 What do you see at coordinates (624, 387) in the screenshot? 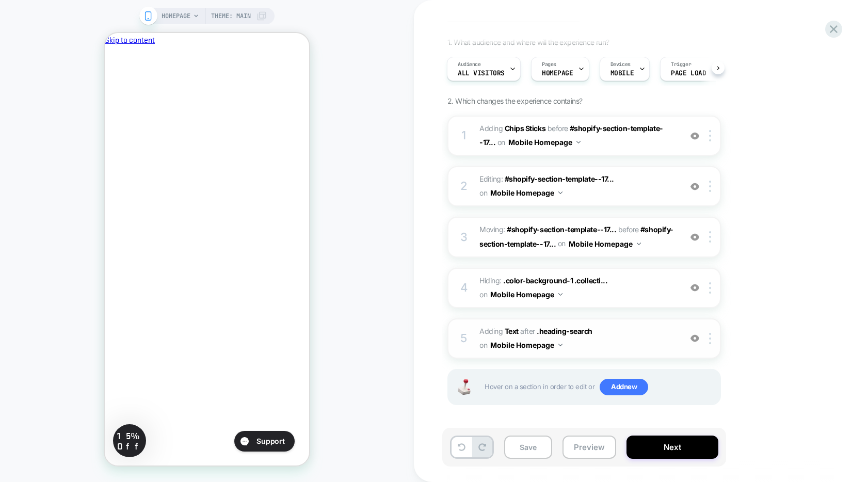
I see `span: Add new` at bounding box center [624, 387].